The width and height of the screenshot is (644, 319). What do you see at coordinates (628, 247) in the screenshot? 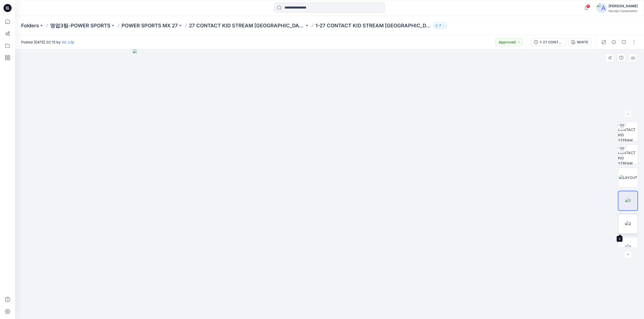
I see `img: 3` at bounding box center [628, 247].